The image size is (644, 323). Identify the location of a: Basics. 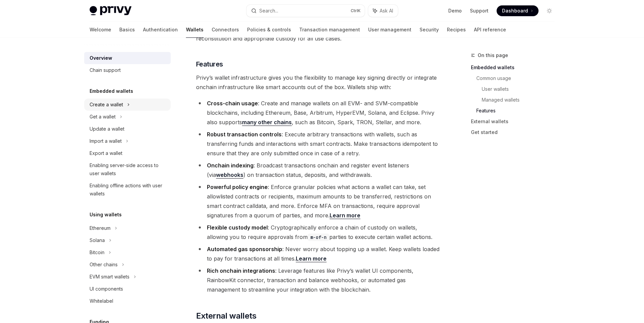
(127, 30).